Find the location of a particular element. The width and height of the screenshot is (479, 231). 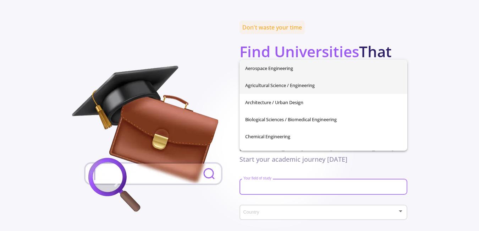

b: That Have Your Field Of Study is located at coordinates (315, 73).